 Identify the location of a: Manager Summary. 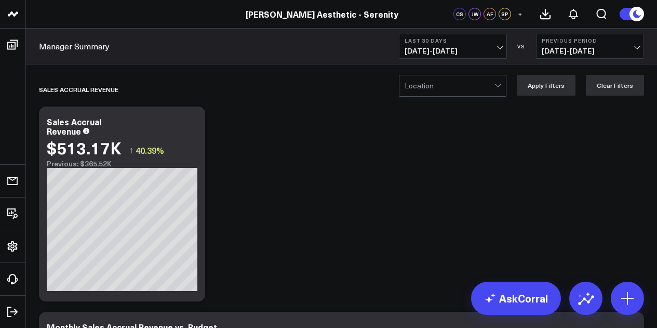
(74, 46).